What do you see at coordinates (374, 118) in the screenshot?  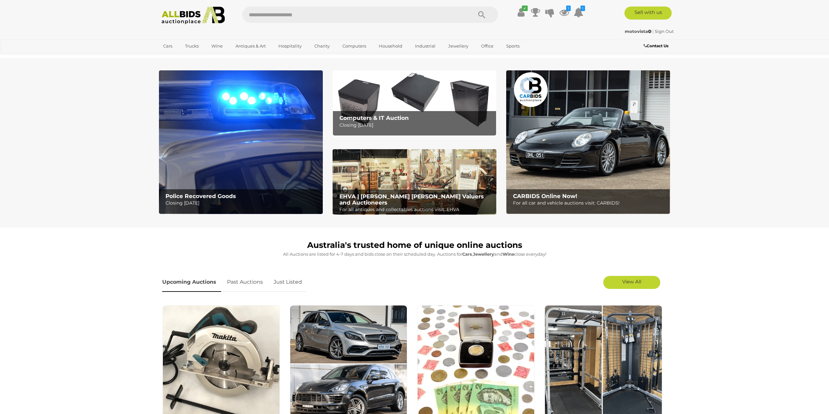 I see `b: Computers & IT Auction` at bounding box center [374, 118].